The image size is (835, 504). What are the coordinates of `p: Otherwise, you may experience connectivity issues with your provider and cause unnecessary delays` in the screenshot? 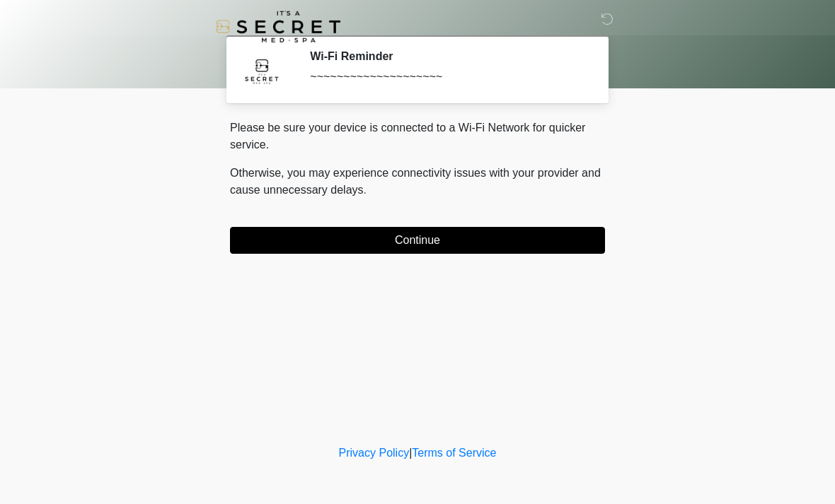 It's located at (418, 182).